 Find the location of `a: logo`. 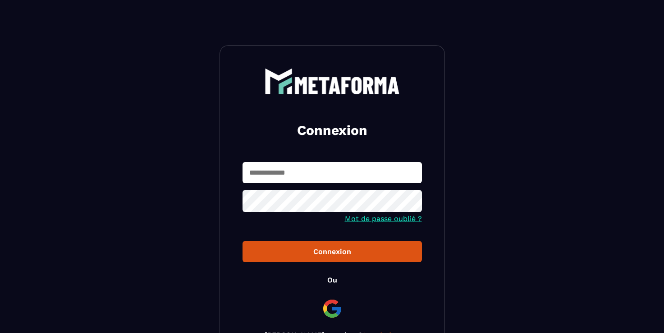

a: logo is located at coordinates (332, 81).